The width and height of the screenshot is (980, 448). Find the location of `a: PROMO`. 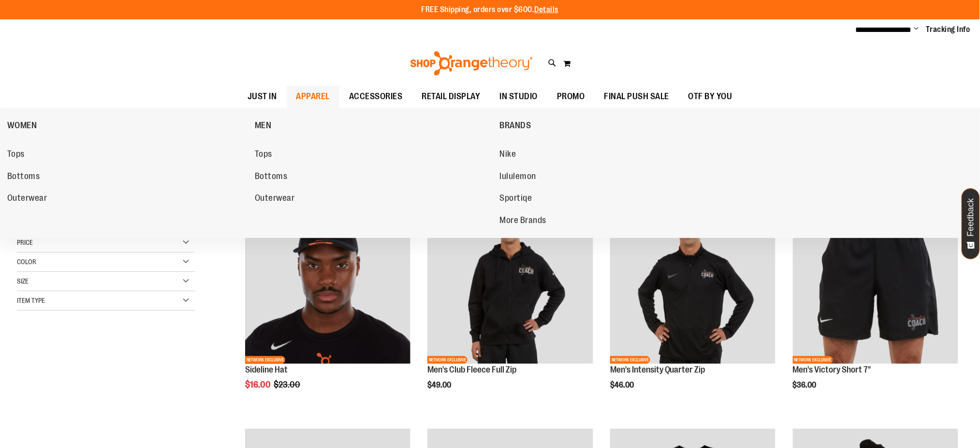

a: PROMO is located at coordinates (571, 97).